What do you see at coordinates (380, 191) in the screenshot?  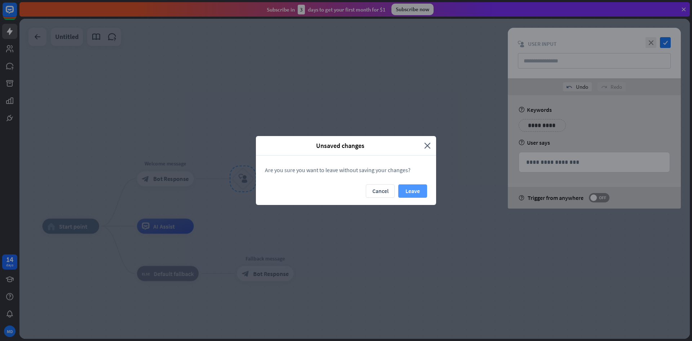 I see `button: Cancel` at bounding box center [380, 191].